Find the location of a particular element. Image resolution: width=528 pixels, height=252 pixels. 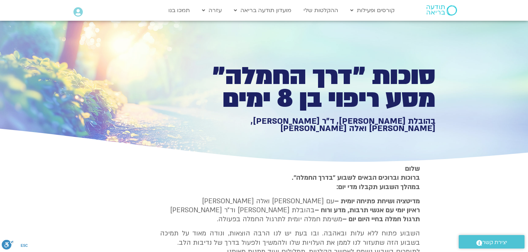

strong: ברוכות וברוכים הבאים לשבוע ״בדרך החמלה״. במהלך השבוע תקבלו מדי יום: is located at coordinates (356, 182).